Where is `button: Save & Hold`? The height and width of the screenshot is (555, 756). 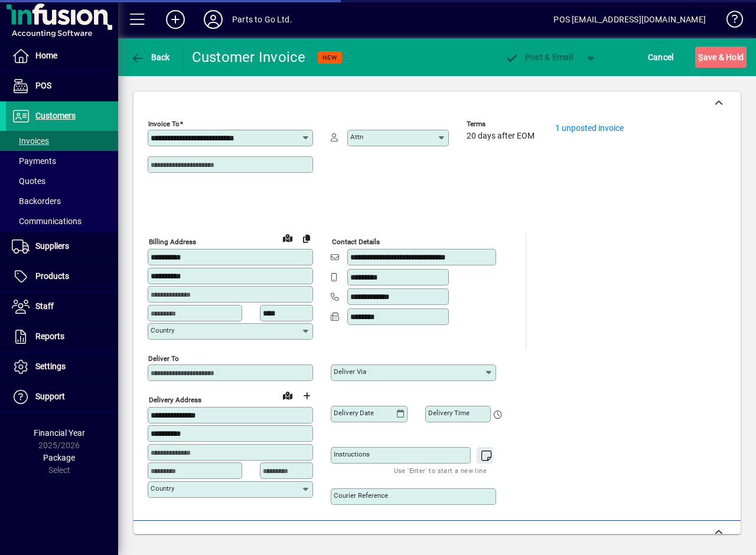
button: Save & Hold is located at coordinates (720, 57).